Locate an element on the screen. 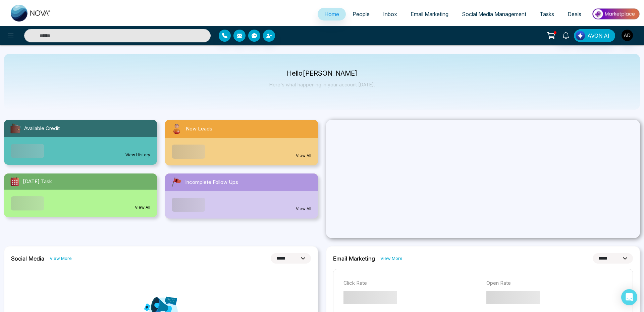  span: New Leads is located at coordinates (199, 129).